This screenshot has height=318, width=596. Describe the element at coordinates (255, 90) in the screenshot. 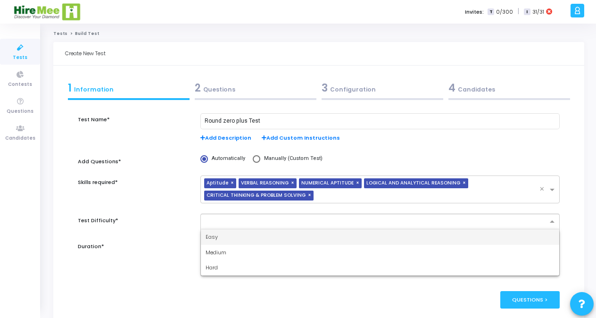

I see `a: 2Questions` at that location.